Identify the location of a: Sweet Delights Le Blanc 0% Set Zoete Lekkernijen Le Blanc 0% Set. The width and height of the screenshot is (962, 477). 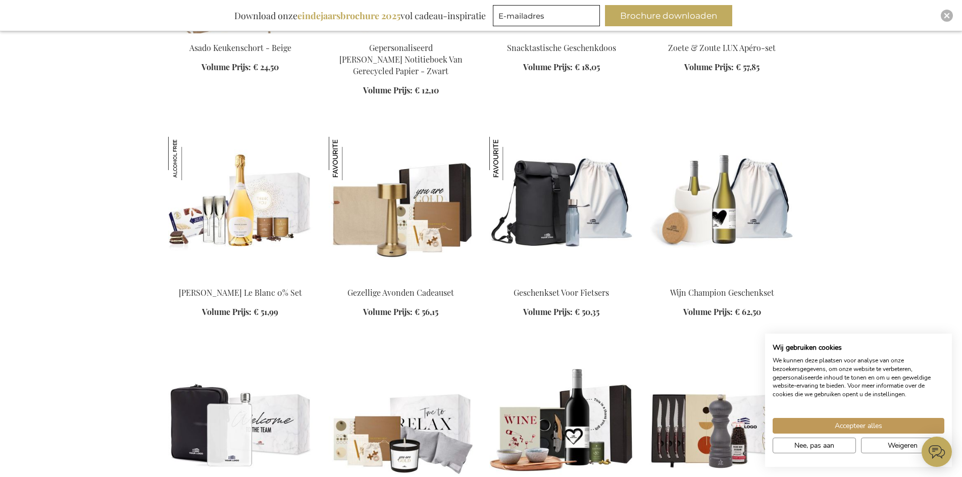
(240, 279).